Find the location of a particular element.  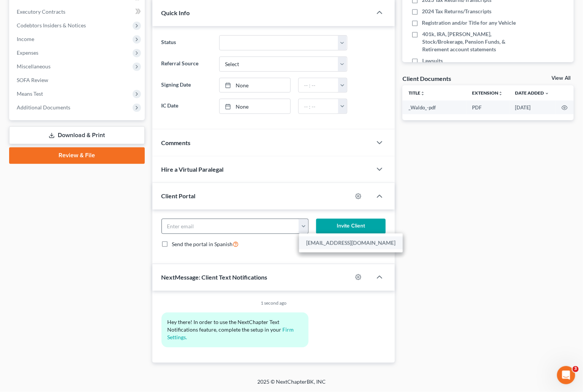

button: Invite Client is located at coordinates (351, 226).